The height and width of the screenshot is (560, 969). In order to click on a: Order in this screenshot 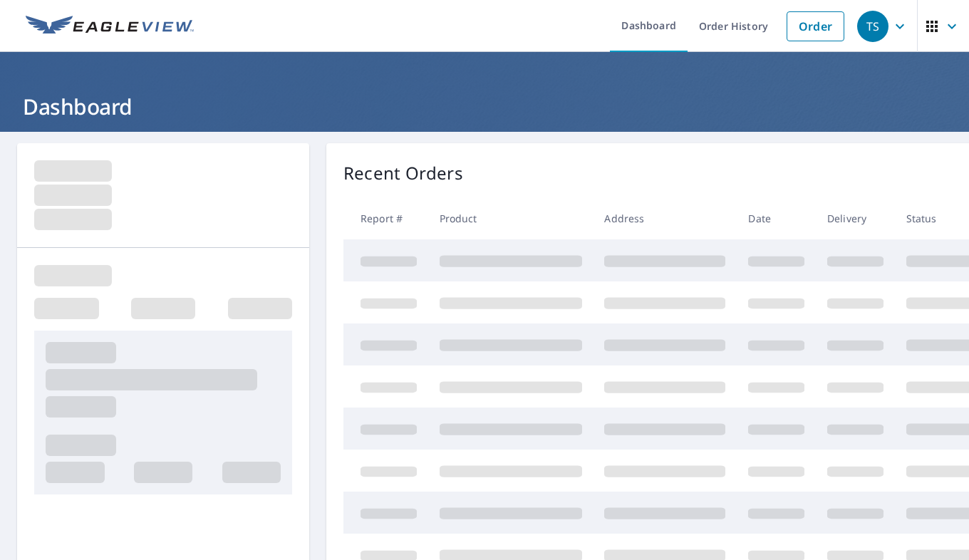, I will do `click(815, 26)`.